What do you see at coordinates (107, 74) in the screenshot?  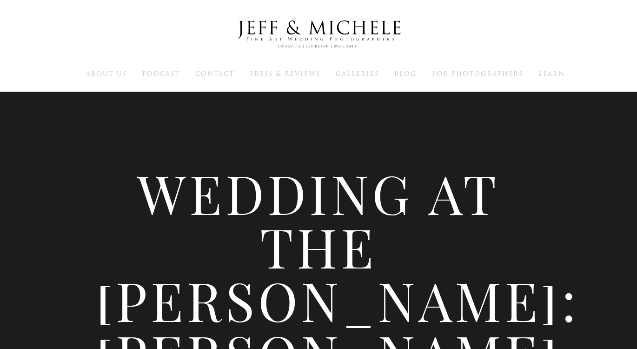 I see `a: About Us` at bounding box center [107, 74].